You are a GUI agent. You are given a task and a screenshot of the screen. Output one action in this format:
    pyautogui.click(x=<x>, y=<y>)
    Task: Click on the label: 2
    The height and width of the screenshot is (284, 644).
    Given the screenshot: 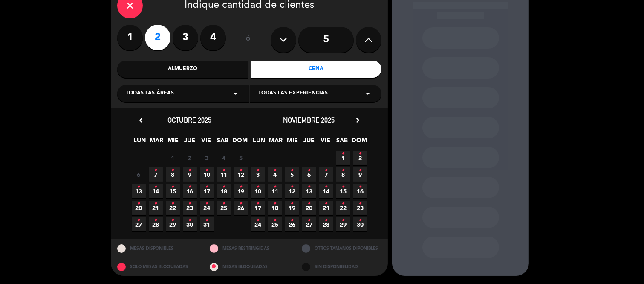 What is the action you would take?
    pyautogui.click(x=158, y=38)
    